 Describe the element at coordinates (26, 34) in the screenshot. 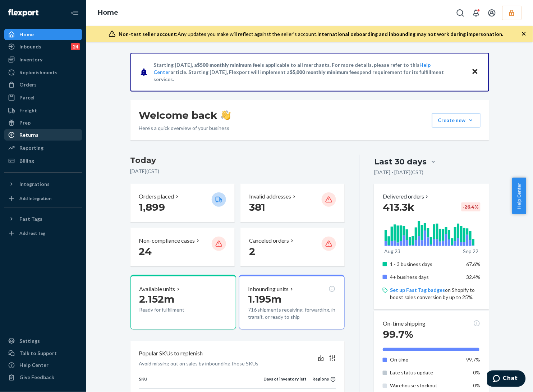

I see `div: Home` at that location.